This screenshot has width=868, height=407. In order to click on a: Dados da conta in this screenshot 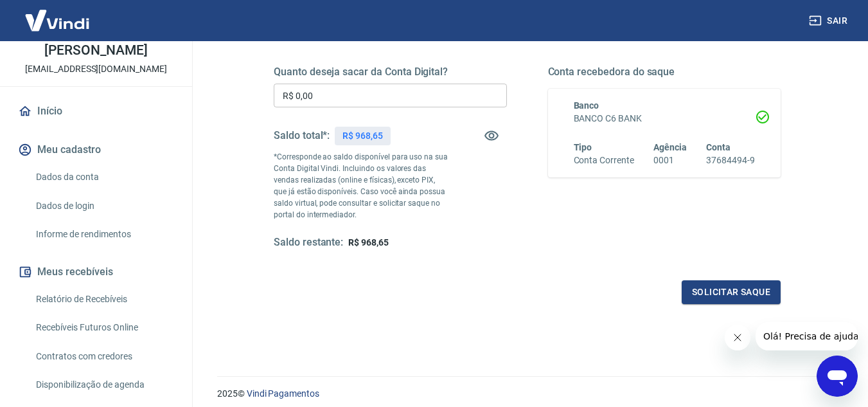, I will do `click(103, 177)`.